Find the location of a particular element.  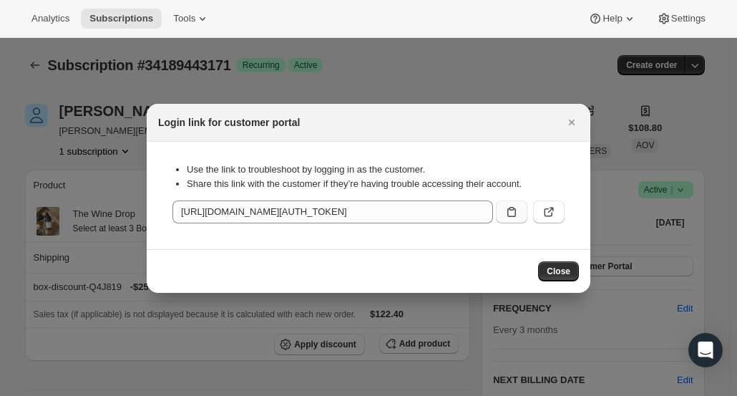

button: Subscriptions is located at coordinates (121, 19).